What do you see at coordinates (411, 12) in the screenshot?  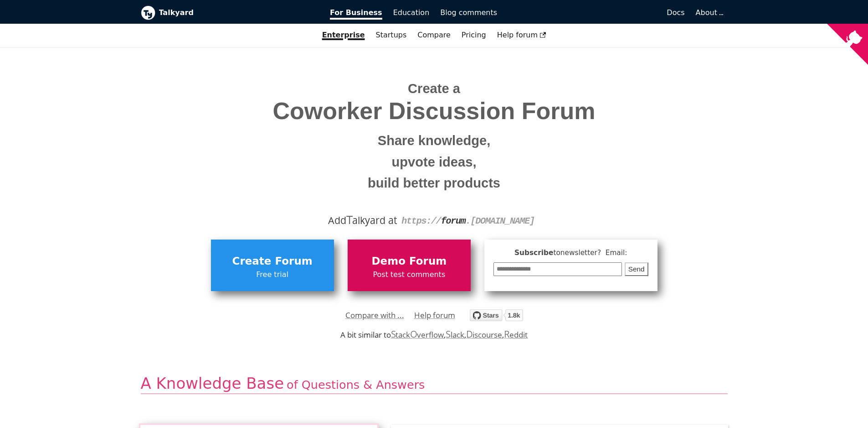 I see `span: Education` at bounding box center [411, 12].